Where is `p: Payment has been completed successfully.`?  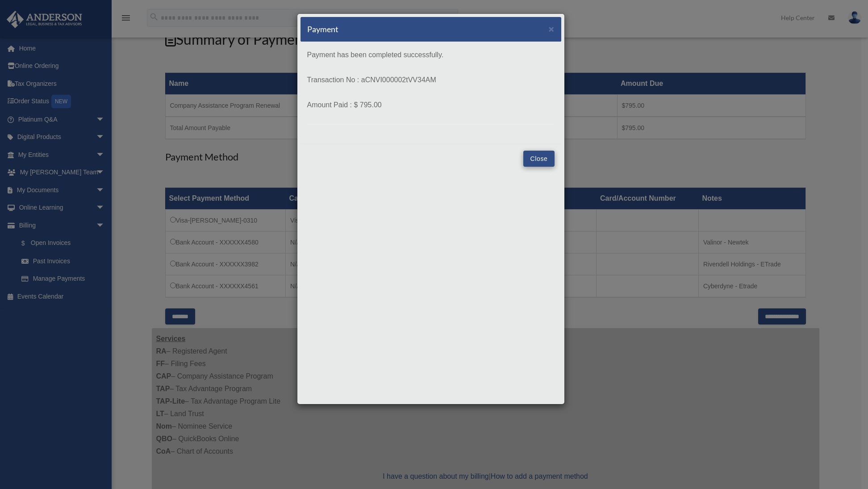
p: Payment has been completed successfully. is located at coordinates (431, 55).